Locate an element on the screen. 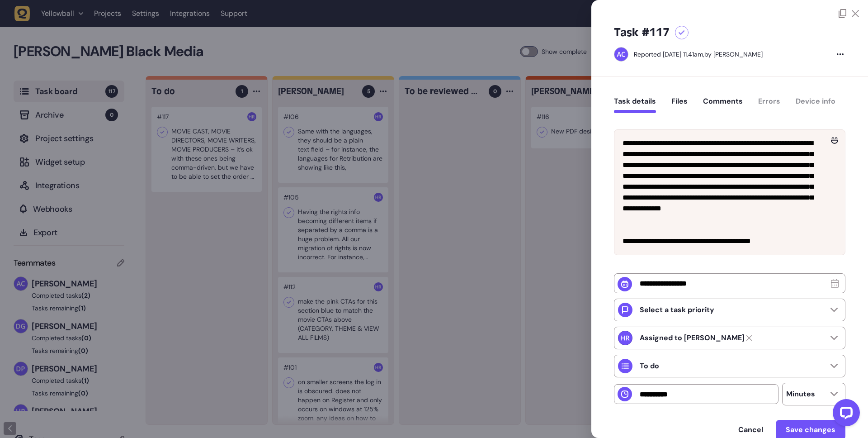 This screenshot has height=438, width=868. button: Task details is located at coordinates (635, 105).